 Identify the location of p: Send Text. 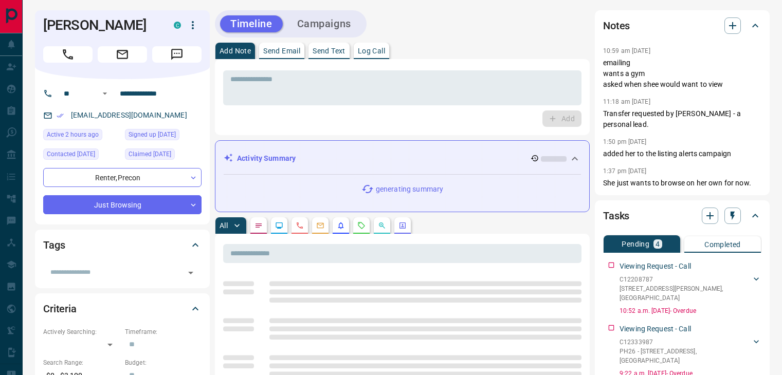
(329, 51).